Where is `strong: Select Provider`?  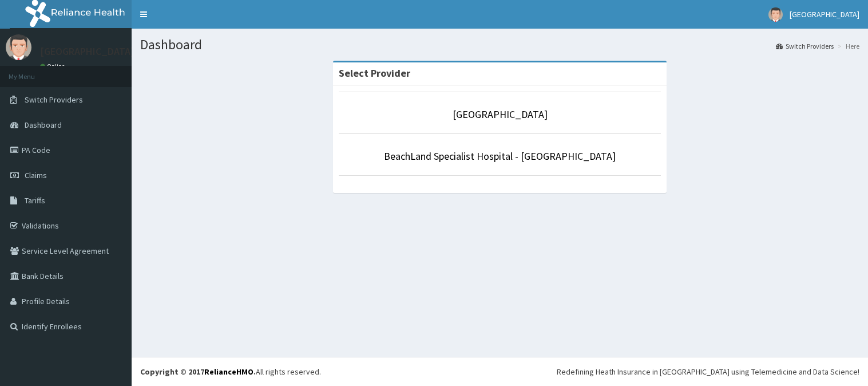 strong: Select Provider is located at coordinates (374, 73).